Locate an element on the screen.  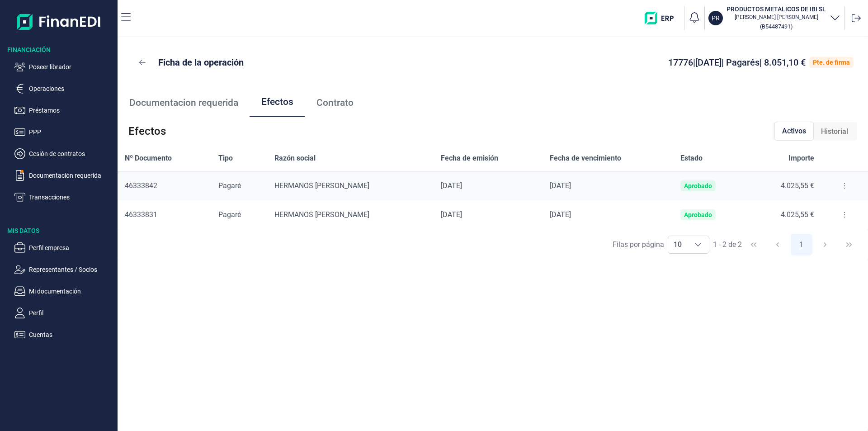
p: Cesión de contratos is located at coordinates (72, 154).